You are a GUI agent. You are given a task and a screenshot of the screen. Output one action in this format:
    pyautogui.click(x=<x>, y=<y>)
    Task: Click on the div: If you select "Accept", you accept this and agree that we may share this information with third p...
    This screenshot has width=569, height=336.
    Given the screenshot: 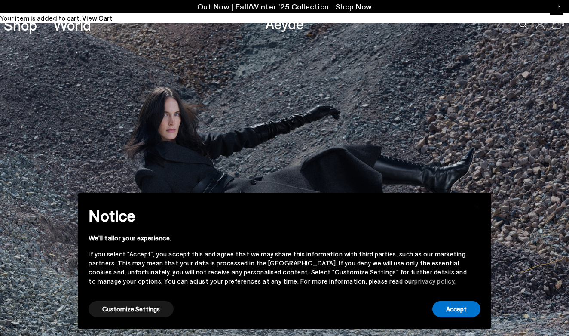 What is the action you would take?
    pyautogui.click(x=278, y=267)
    